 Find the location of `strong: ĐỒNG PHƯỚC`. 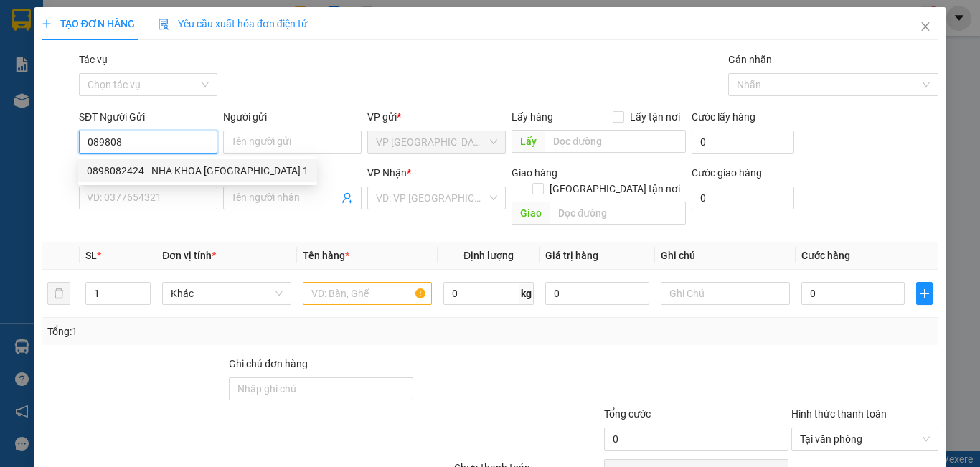

strong: ĐỒNG PHƯỚC is located at coordinates (155, 14).